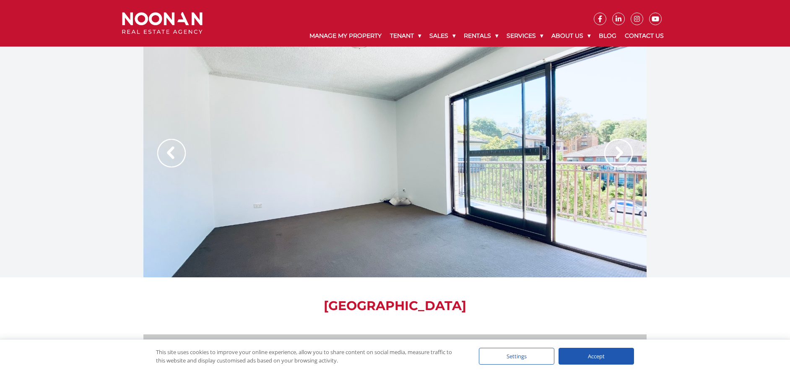 The image size is (790, 373). What do you see at coordinates (525, 36) in the screenshot?
I see `a: Services` at bounding box center [525, 36].